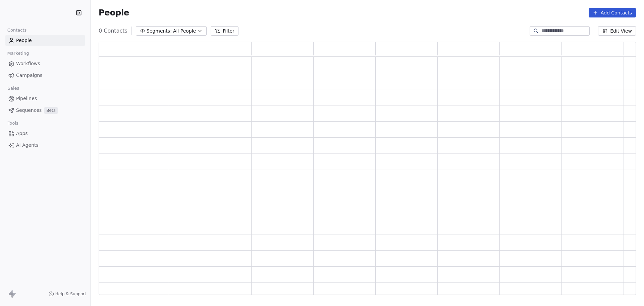 This screenshot has width=644, height=306. I want to click on span: Workflows, so click(28, 63).